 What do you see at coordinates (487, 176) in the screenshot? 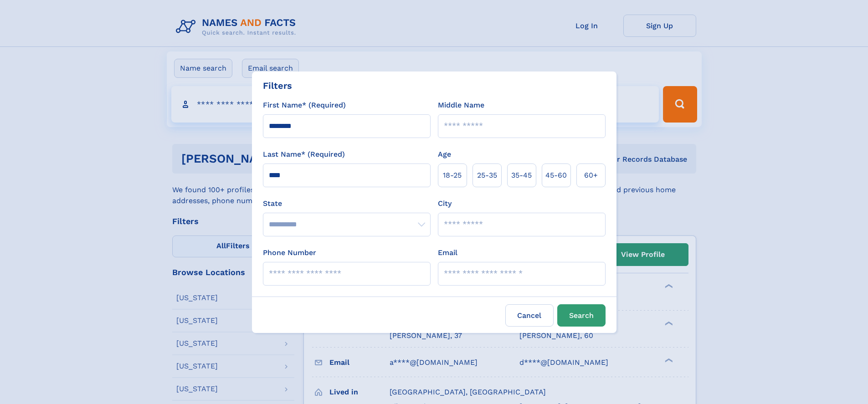
I see `span: 25‑35` at bounding box center [487, 176].